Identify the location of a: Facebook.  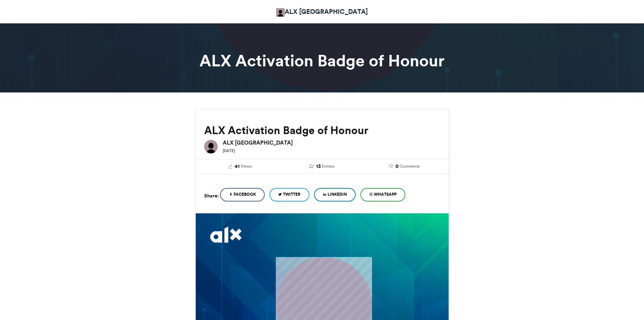
(242, 194).